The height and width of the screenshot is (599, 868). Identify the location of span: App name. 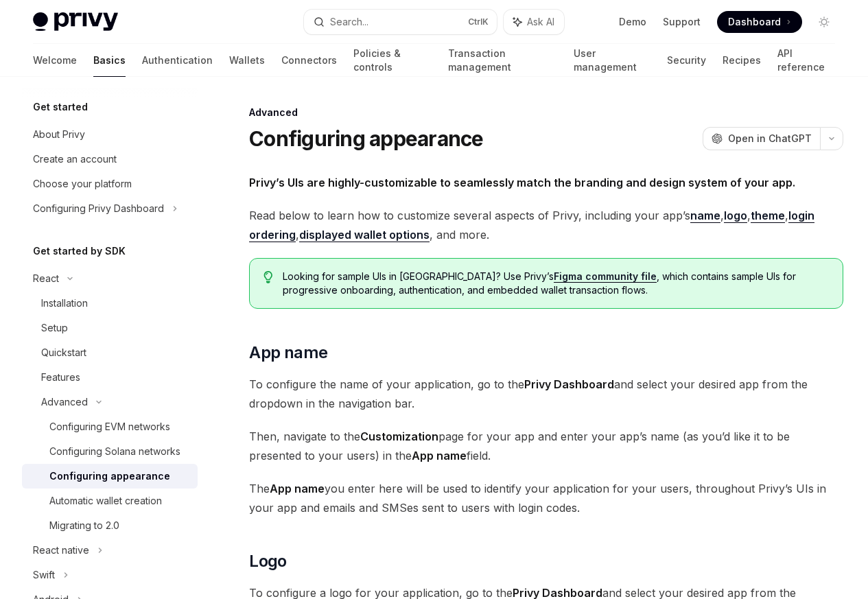
(288, 353).